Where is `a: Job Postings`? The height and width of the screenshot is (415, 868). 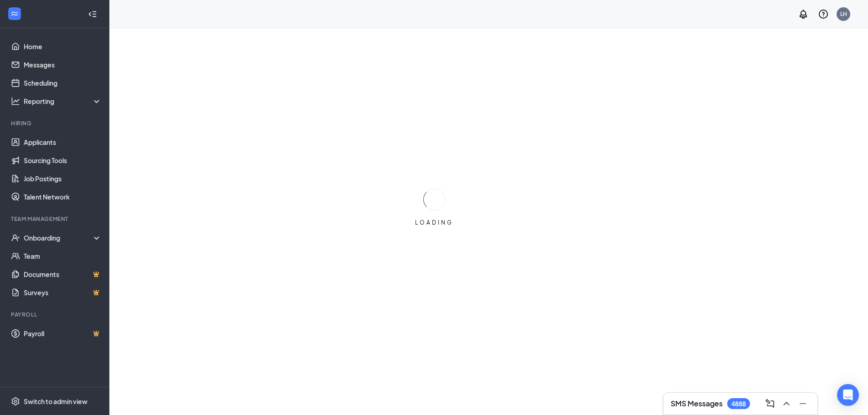 a: Job Postings is located at coordinates (63, 179).